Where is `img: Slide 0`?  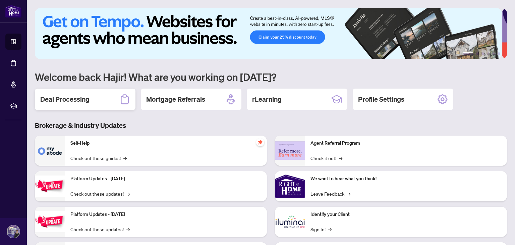 img: Slide 0 is located at coordinates (268, 34).